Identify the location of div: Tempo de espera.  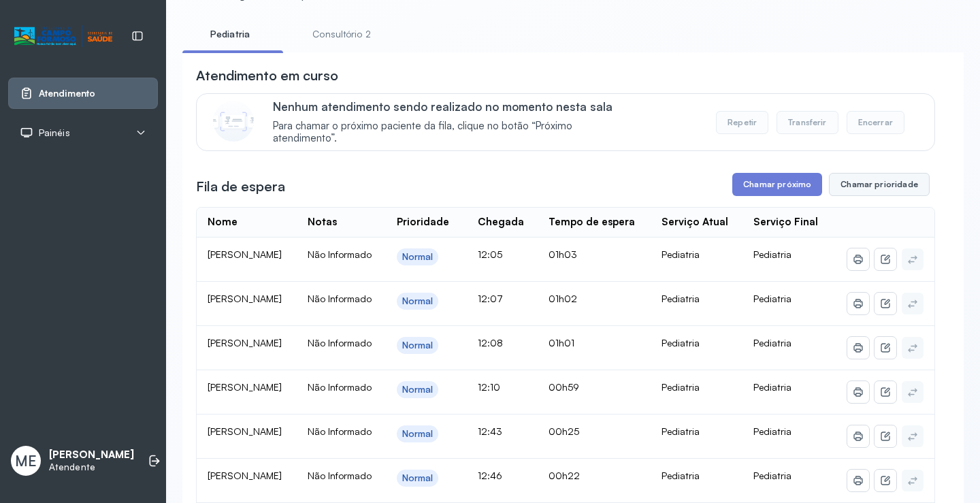
(591, 222).